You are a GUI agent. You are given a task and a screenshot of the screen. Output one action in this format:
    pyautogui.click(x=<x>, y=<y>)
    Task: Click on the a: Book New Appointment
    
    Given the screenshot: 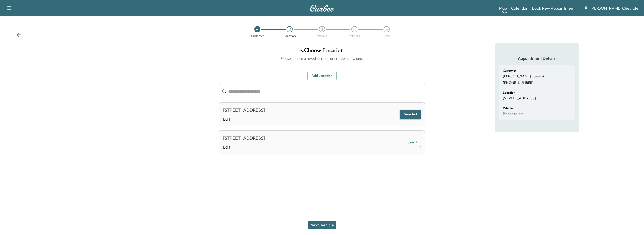 What is the action you would take?
    pyautogui.click(x=553, y=8)
    